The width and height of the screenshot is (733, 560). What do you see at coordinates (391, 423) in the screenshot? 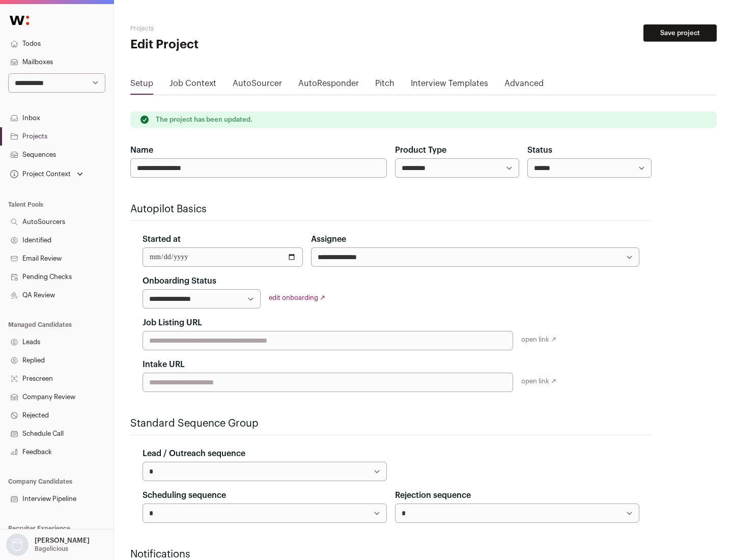
I see `h2: Standard Sequence Group` at bounding box center [391, 423].